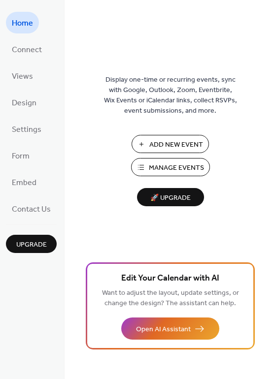 This screenshot has height=379, width=276. I want to click on a: Contact Us, so click(31, 209).